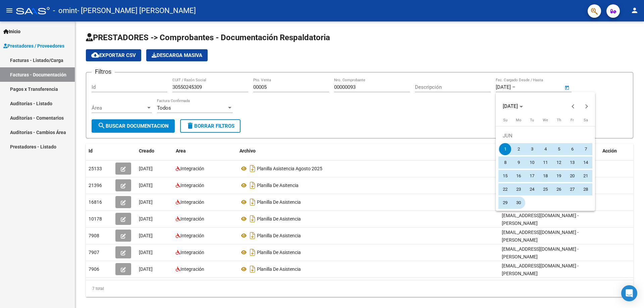  What do you see at coordinates (505, 176) in the screenshot?
I see `button: June 15, 2025` at bounding box center [505, 176].